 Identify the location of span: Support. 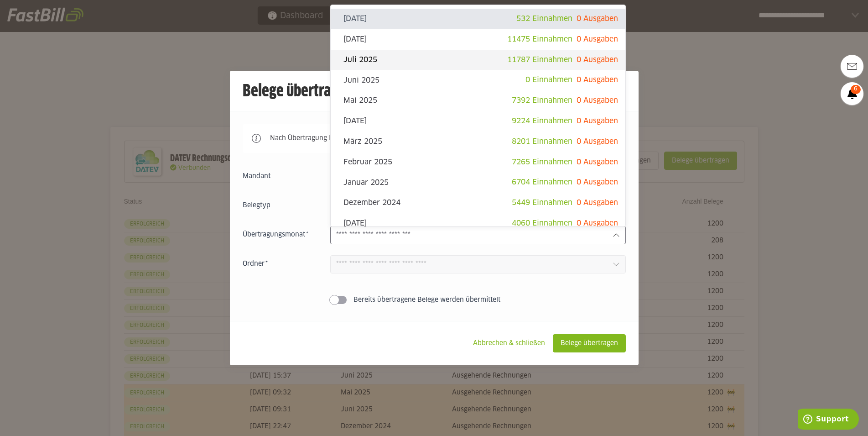
(35, 11).